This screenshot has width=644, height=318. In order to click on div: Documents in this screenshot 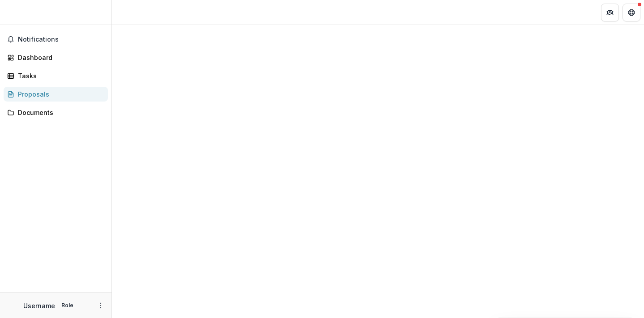, I will do `click(59, 112)`.